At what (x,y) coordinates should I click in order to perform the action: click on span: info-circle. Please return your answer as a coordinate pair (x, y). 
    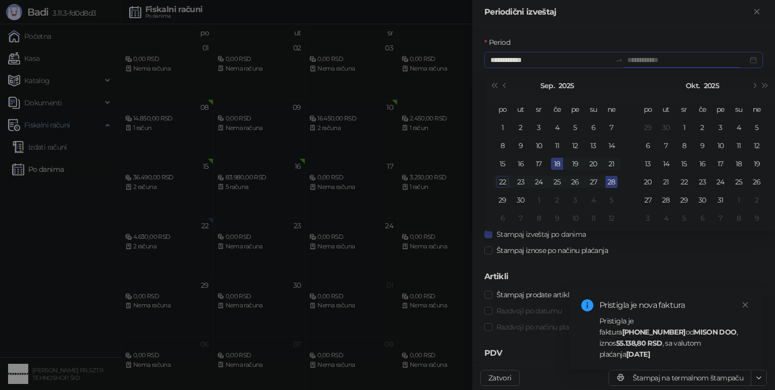
    Looking at the image, I should click on (587, 306).